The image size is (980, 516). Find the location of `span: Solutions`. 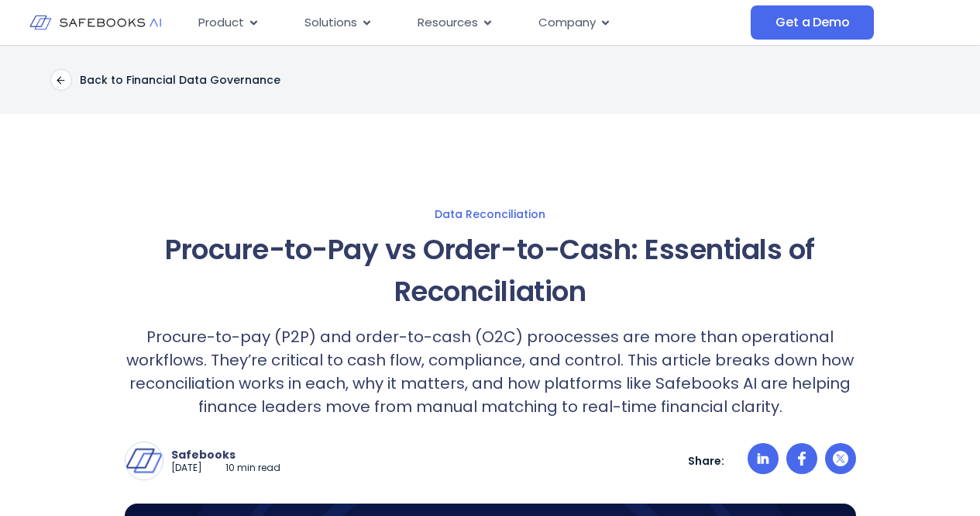

span: Solutions is located at coordinates (331, 22).